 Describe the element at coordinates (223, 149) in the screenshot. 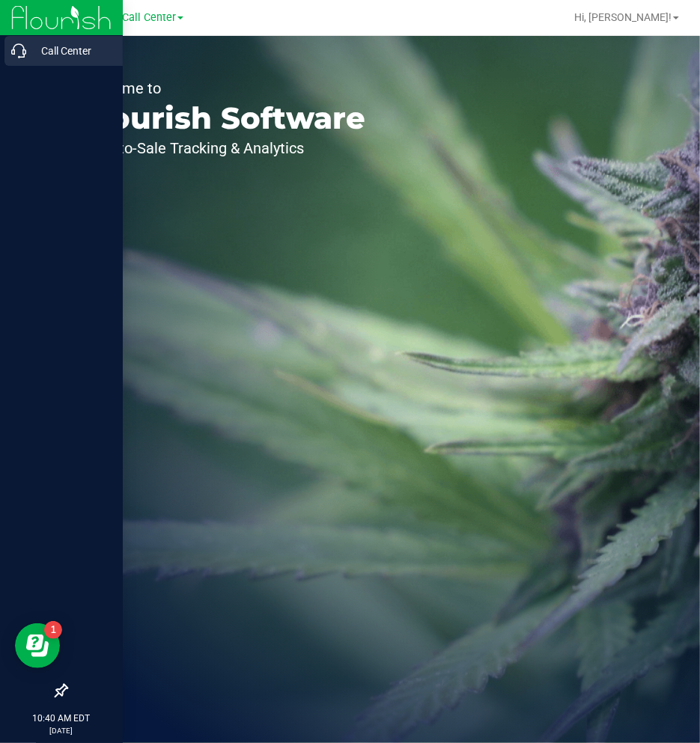

I see `p: Seed-to-Sale Tracking & Analytics` at that location.